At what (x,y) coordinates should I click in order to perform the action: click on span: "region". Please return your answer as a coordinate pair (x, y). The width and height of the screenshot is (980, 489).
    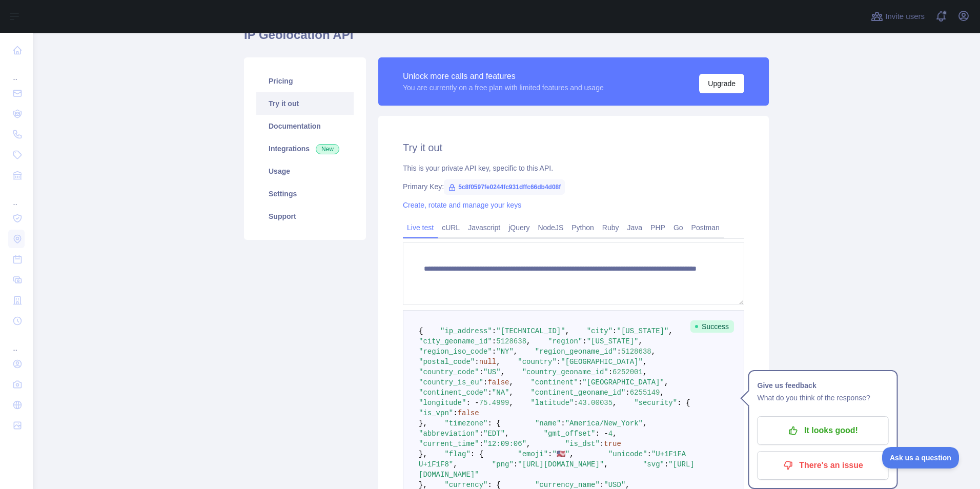
    Looking at the image, I should click on (565, 341).